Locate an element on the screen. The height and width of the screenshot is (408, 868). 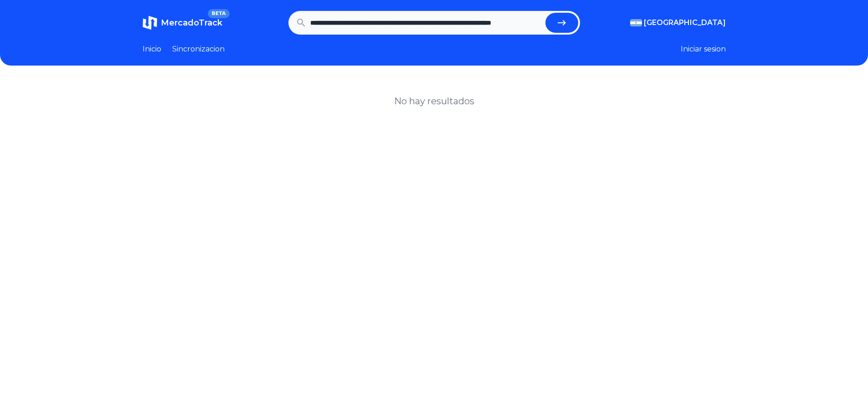
h1: No hay resultados is located at coordinates (434, 101).